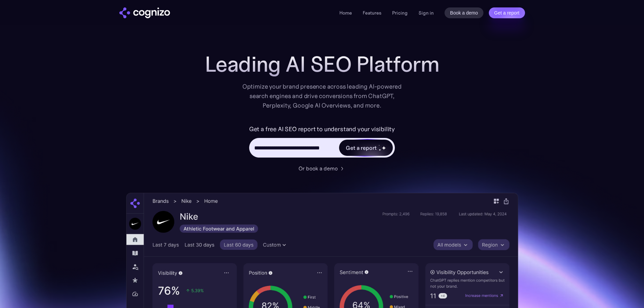 The width and height of the screenshot is (644, 308). What do you see at coordinates (322, 129) in the screenshot?
I see `label: Get a free AI SEO report to understand your visibility` at bounding box center [322, 129].